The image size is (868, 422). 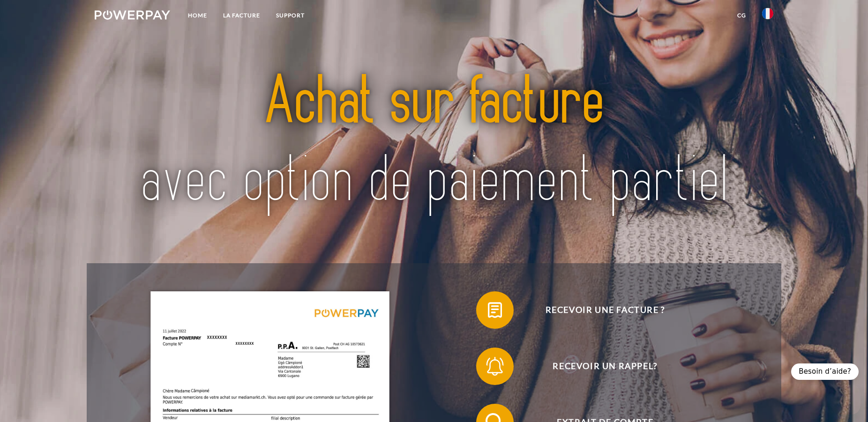 I want to click on img: logo-powerpay-white.svg, so click(x=132, y=15).